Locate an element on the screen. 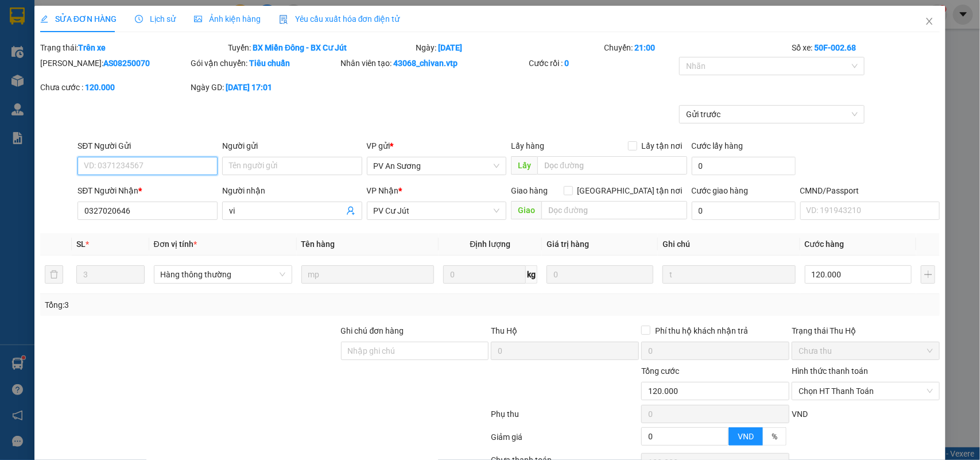 The height and width of the screenshot is (460, 980). span: Giao hàng is located at coordinates (529, 190).